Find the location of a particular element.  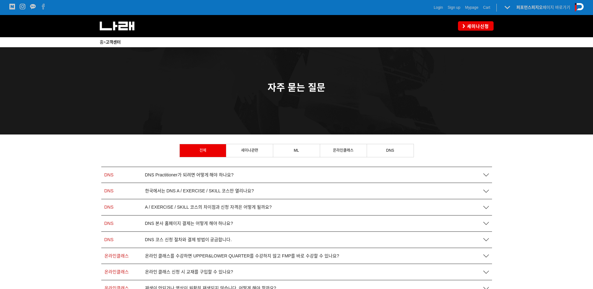

span: ML is located at coordinates (296, 150).